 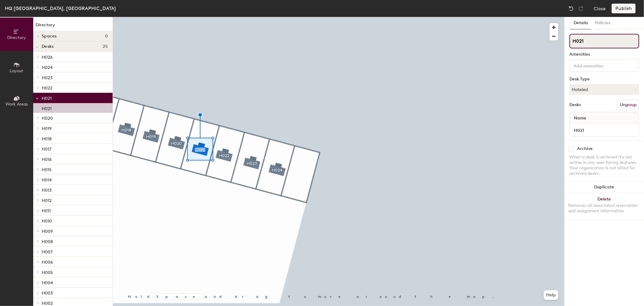 I want to click on span: H015, so click(x=46, y=169).